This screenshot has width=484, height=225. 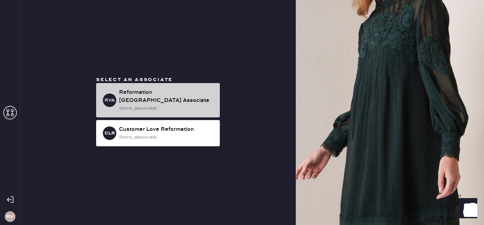 What do you see at coordinates (10, 217) in the screenshot?
I see `h3: RV` at bounding box center [10, 217].